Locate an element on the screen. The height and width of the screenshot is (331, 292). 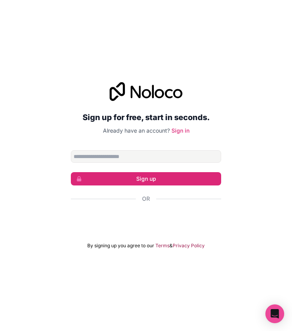
a: Privacy Policy is located at coordinates (189, 246).